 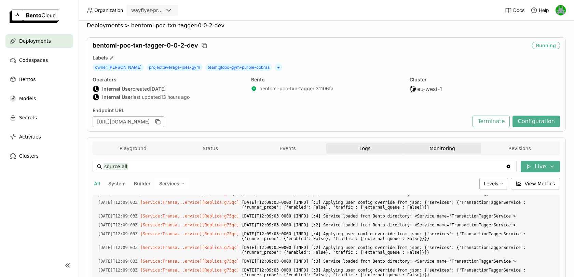 I want to click on span: Bentos, so click(x=27, y=79).